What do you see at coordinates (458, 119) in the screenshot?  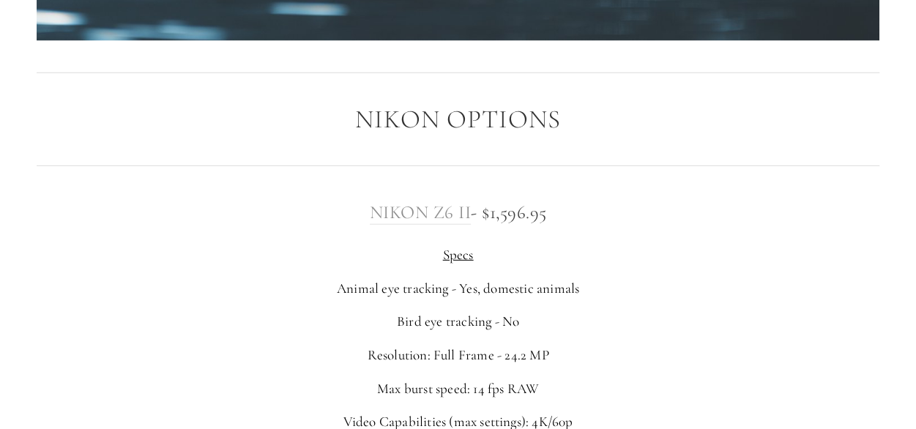 I see `h2: Nikon Options` at bounding box center [458, 119].